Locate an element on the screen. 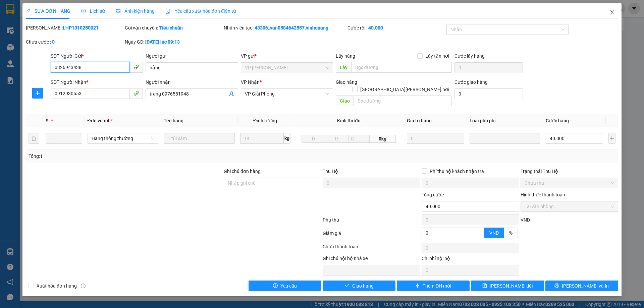  div: Ghi chú nội bộ nhà xe is located at coordinates (371, 260).